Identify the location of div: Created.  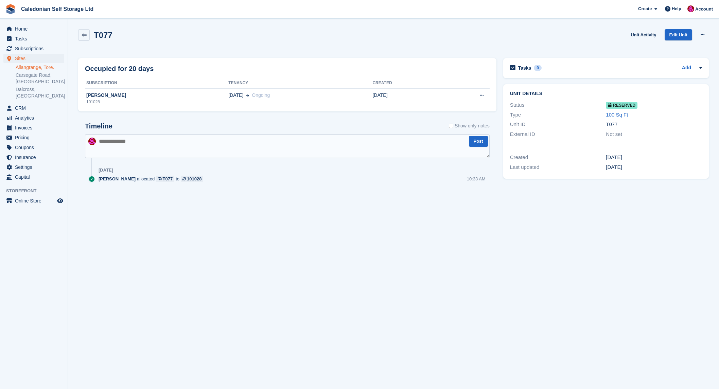
(558, 157).